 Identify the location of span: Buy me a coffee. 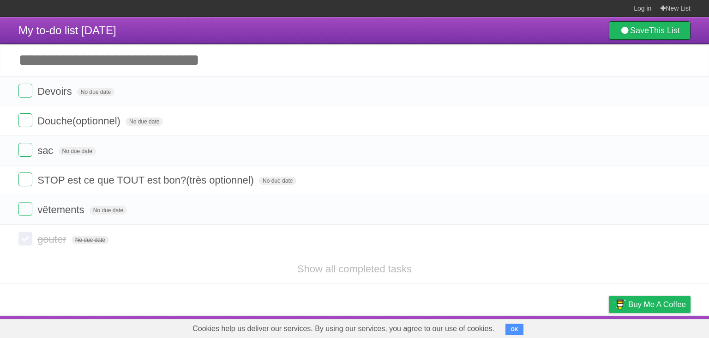
(657, 304).